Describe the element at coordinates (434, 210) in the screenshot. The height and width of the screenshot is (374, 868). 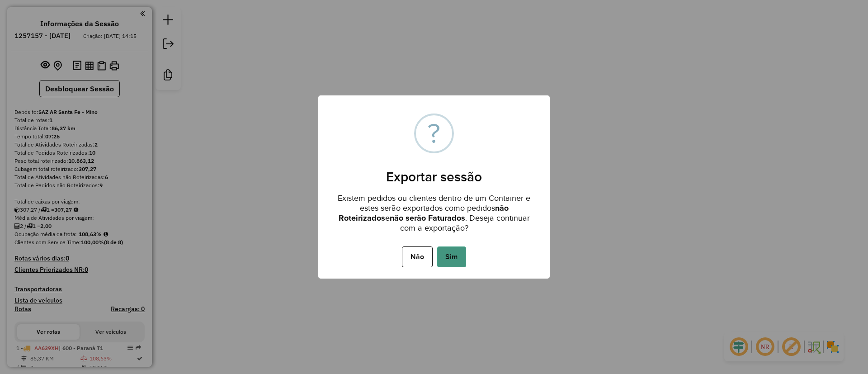
I see `div: Existem pedidos ou clientes dentro de um Container e estes serão exportados como pedidos e . Dese...` at that location.